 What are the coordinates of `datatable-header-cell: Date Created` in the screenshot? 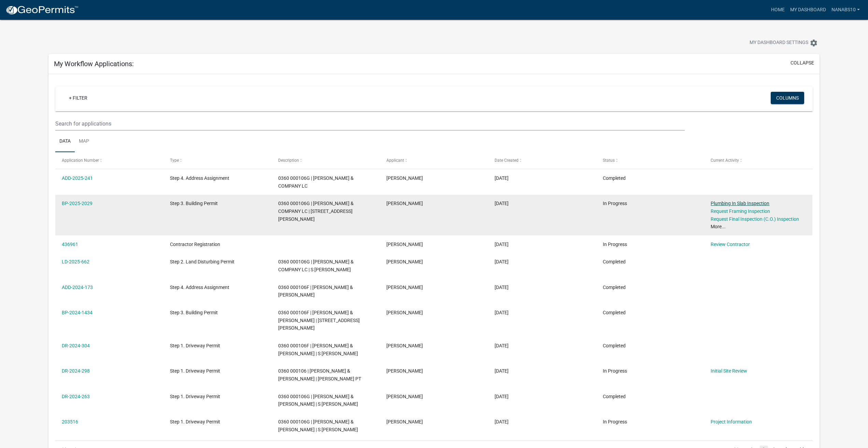 It's located at (542, 161).